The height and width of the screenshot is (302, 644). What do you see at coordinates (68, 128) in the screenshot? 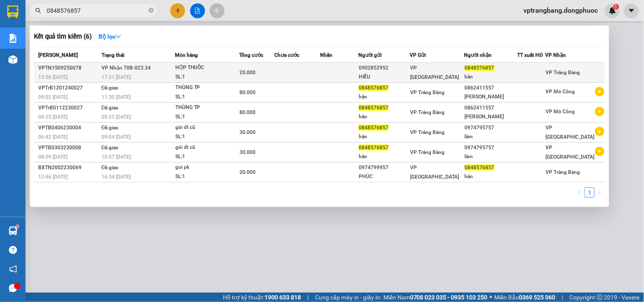
I see `div: VPTB0406230004` at bounding box center [68, 128].